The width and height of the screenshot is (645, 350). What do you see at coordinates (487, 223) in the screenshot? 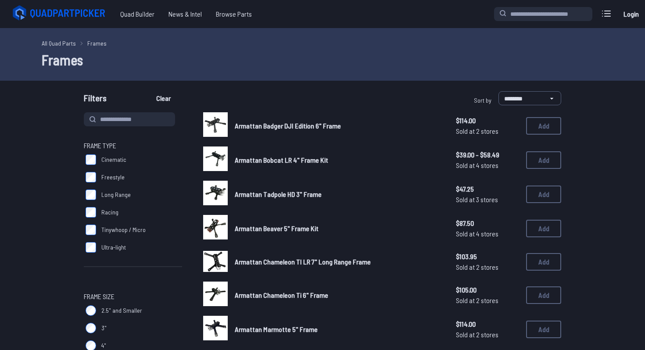
I see `span: $87.50` at bounding box center [487, 223].